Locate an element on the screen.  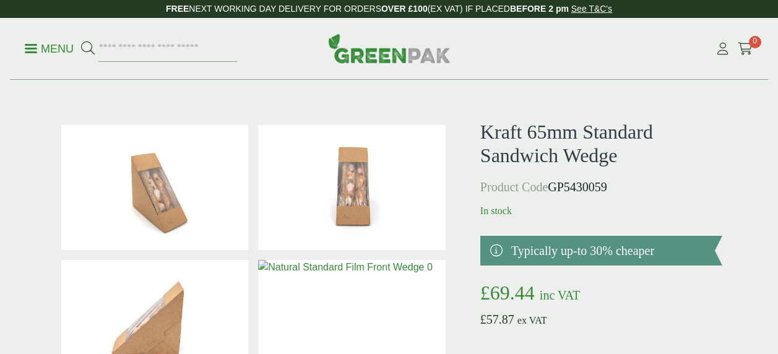
span: inc VAT is located at coordinates (560, 295).